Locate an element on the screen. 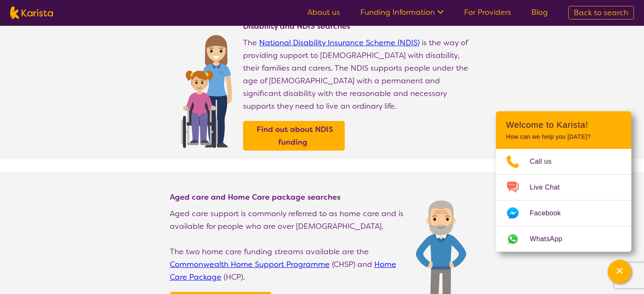  p: Aged care support is commonly referred to as home care and is available for people who are over [... is located at coordinates (289, 220).